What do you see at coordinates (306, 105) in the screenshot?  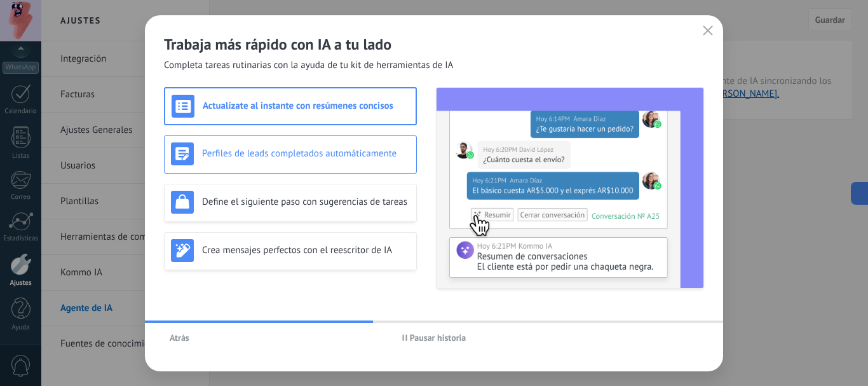 I see `h3: Actualízate al instante con resúmenes concisos` at bounding box center [306, 105].